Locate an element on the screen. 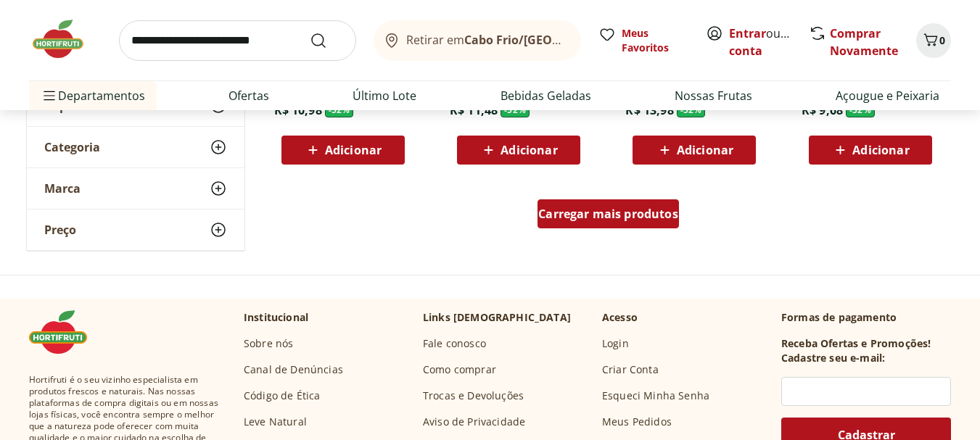 This screenshot has width=980, height=440. a: Fale conosco is located at coordinates (454, 344).